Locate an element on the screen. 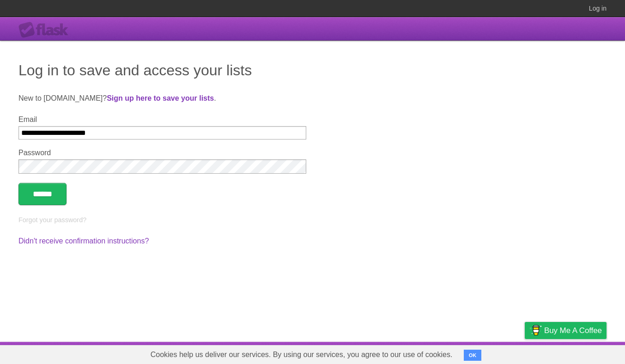 This screenshot has height=364, width=625. label: Password is located at coordinates (162, 153).